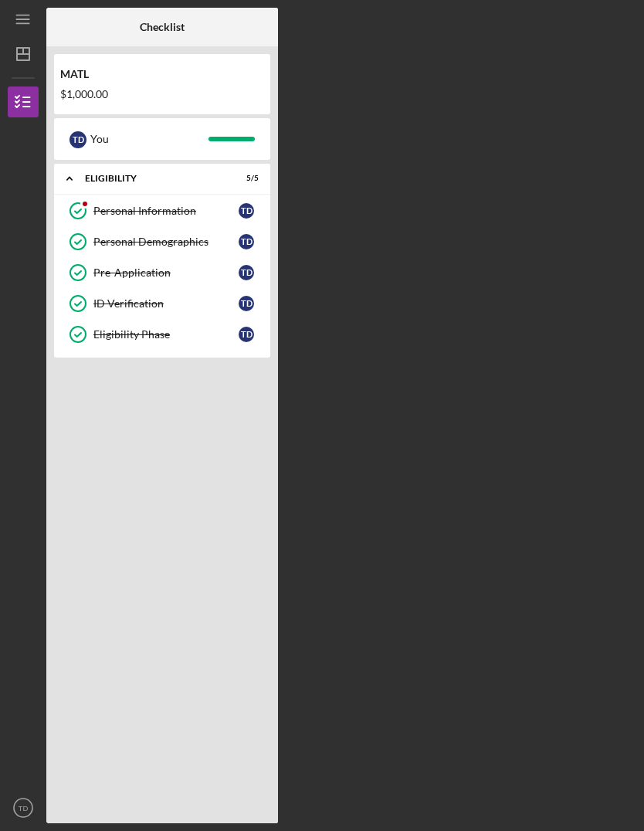  Describe the element at coordinates (166, 304) in the screenshot. I see `div: ID Verification` at that location.